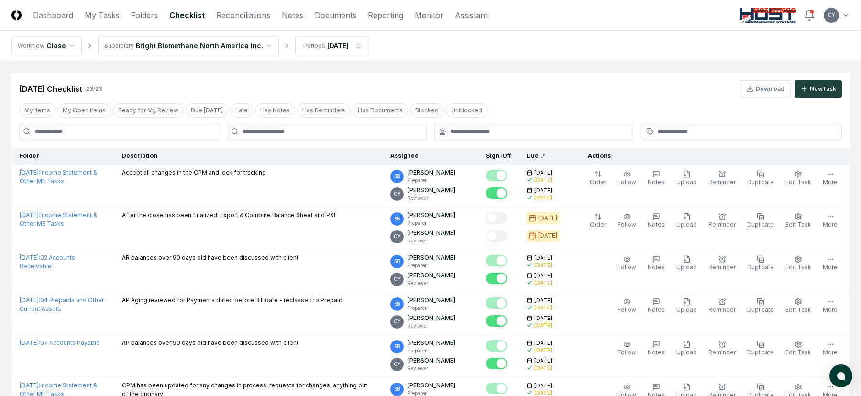  Describe the element at coordinates (16, 15) in the screenshot. I see `img: Logo` at that location.